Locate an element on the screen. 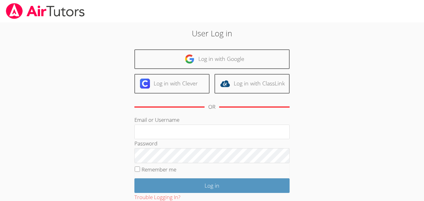 This screenshot has height=201, width=424. a: Log in with Clever is located at coordinates (172, 83).